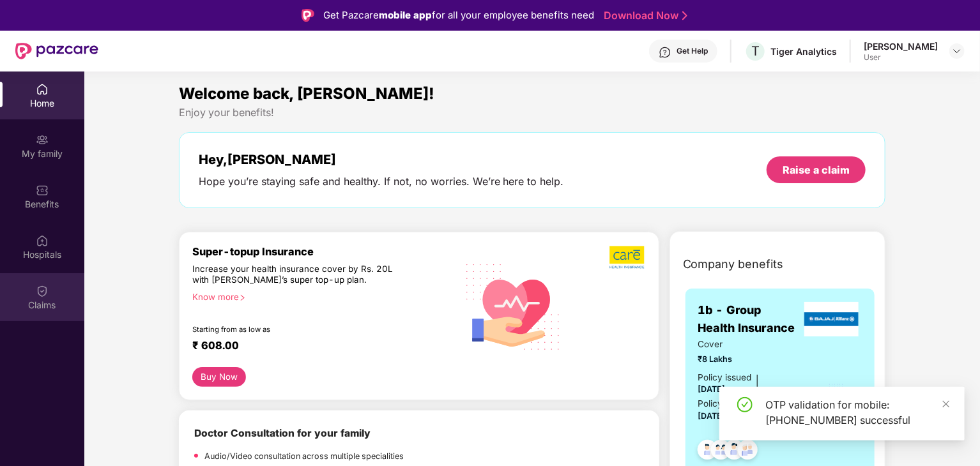 This screenshot has height=466, width=980. Describe the element at coordinates (725, 404) in the screenshot. I see `div: Policy Expiry` at that location.